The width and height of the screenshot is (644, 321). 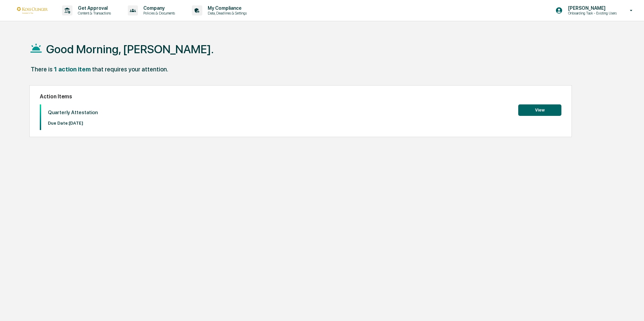 What do you see at coordinates (32, 10) in the screenshot?
I see `img: logo` at bounding box center [32, 10].